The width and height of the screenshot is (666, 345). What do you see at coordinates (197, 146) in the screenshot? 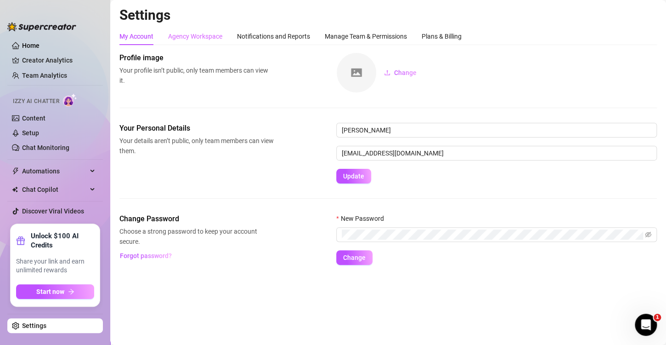
I see `span: Your details aren’t public, only team members can view them.` at bounding box center [197, 146].